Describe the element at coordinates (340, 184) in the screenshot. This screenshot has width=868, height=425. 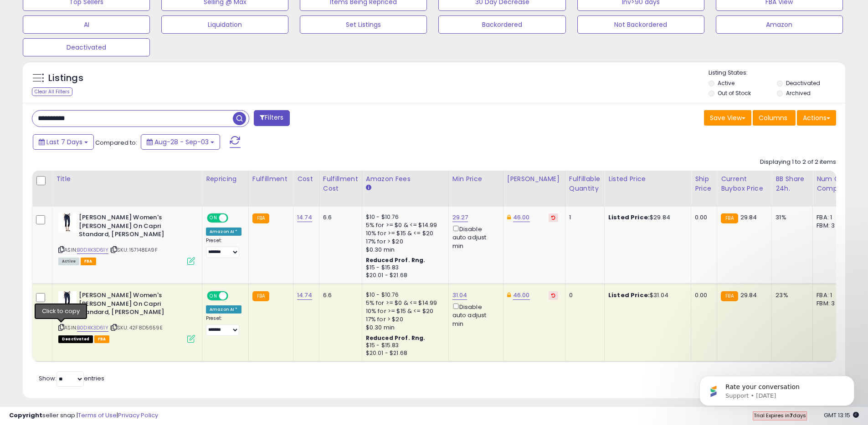
I see `div: Fulfillment Cost` at that location.